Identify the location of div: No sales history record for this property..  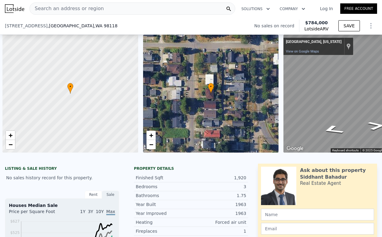
(62, 178).